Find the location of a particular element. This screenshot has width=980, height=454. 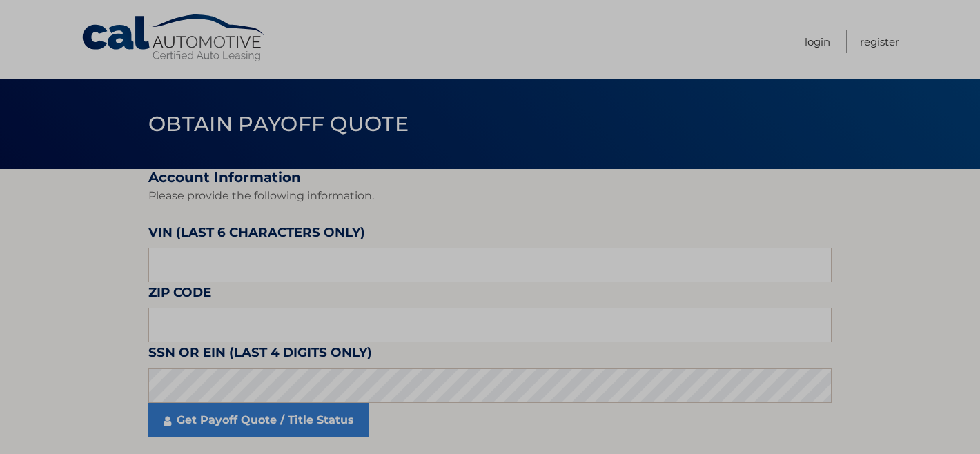

a: Get Payoff Quote / Title Status is located at coordinates (259, 420).